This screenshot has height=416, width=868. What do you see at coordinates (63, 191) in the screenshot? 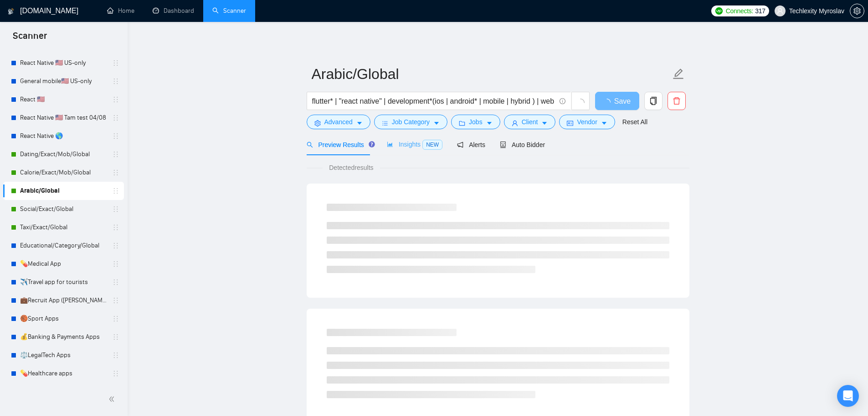
I see `a: Arabic/Global` at bounding box center [63, 191].